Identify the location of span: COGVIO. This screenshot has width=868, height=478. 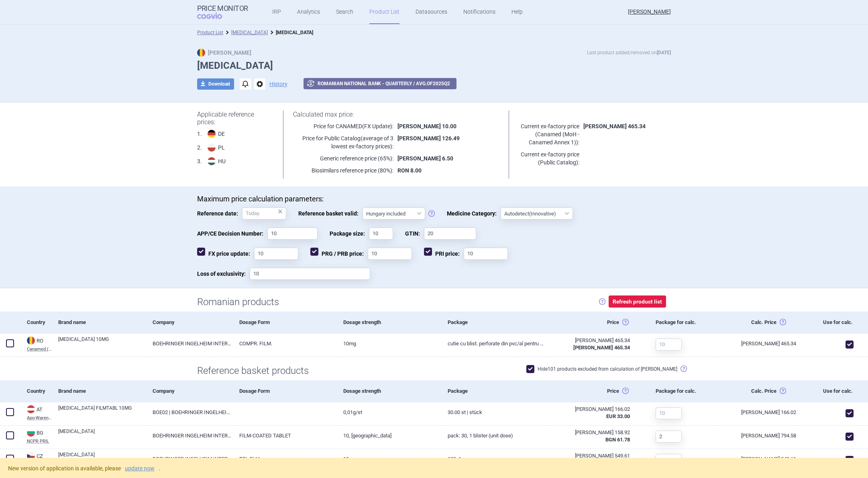
(215, 16).